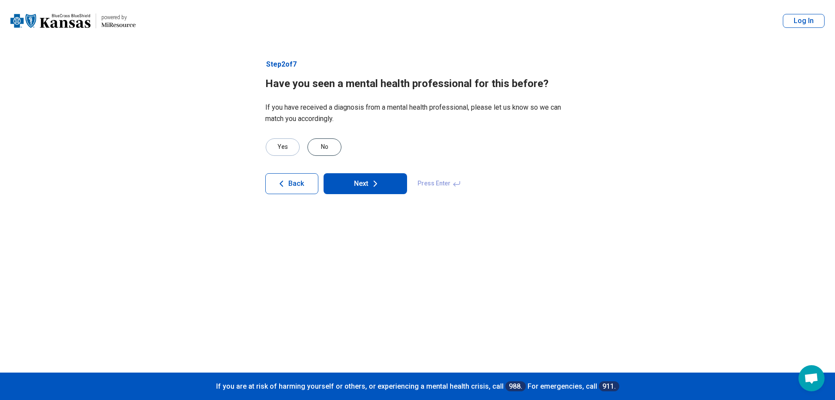  What do you see at coordinates (283, 147) in the screenshot?
I see `div: Yes` at bounding box center [283, 147].